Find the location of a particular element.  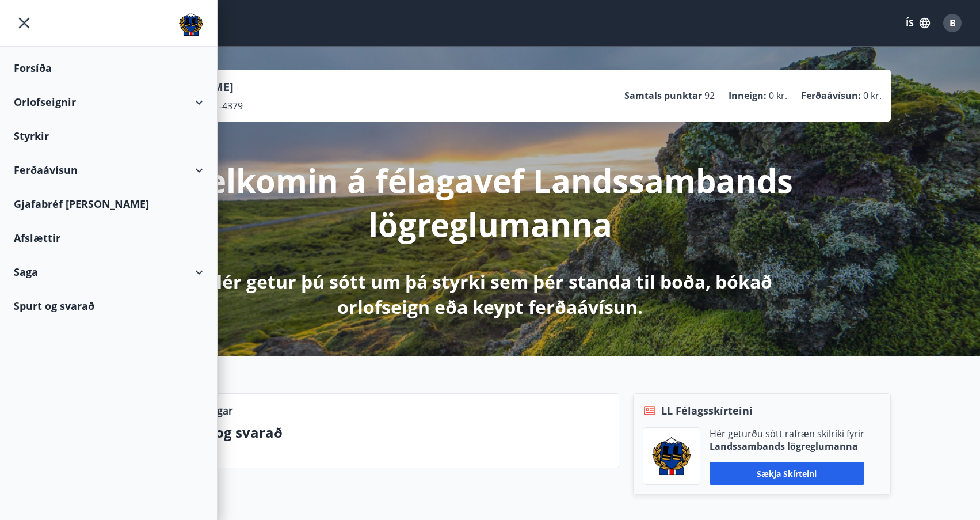

span: B is located at coordinates (953, 23).